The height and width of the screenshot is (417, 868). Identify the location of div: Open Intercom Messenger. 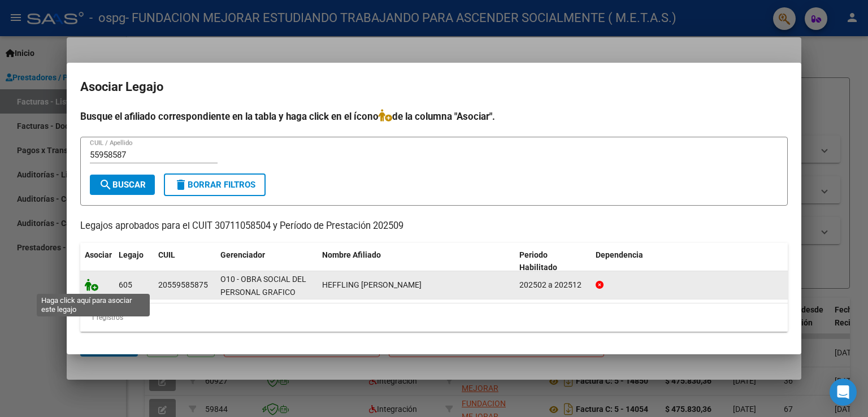
(843, 392).